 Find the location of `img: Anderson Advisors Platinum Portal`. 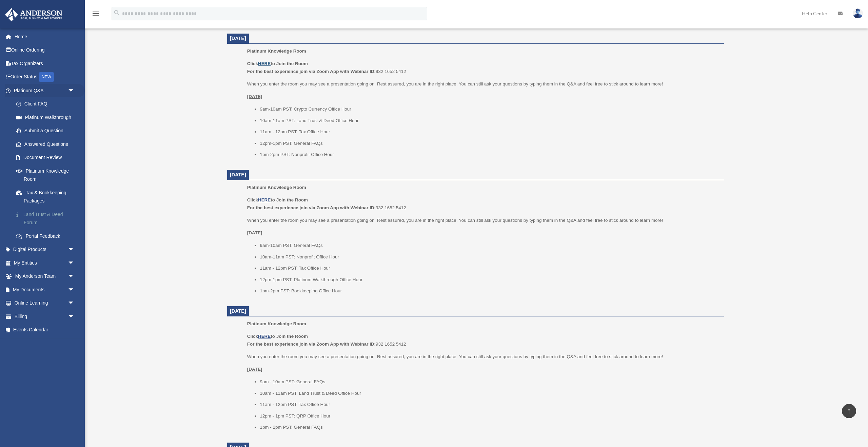

img: Anderson Advisors Platinum Portal is located at coordinates (34, 14).